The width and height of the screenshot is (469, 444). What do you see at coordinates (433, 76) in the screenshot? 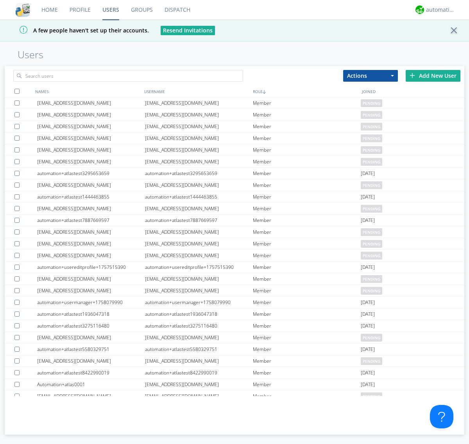
I see `div: Add New User` at bounding box center [433, 76].